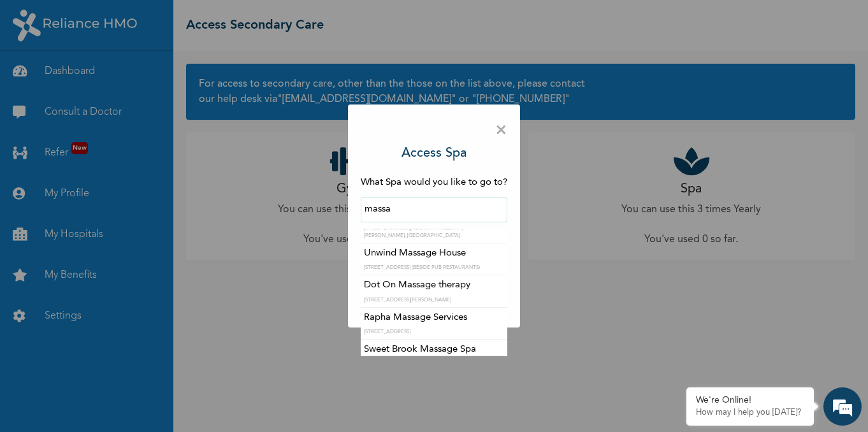 The width and height of the screenshot is (868, 432). What do you see at coordinates (125, 211) in the screenshot?
I see `span: We're online!` at bounding box center [125, 211].